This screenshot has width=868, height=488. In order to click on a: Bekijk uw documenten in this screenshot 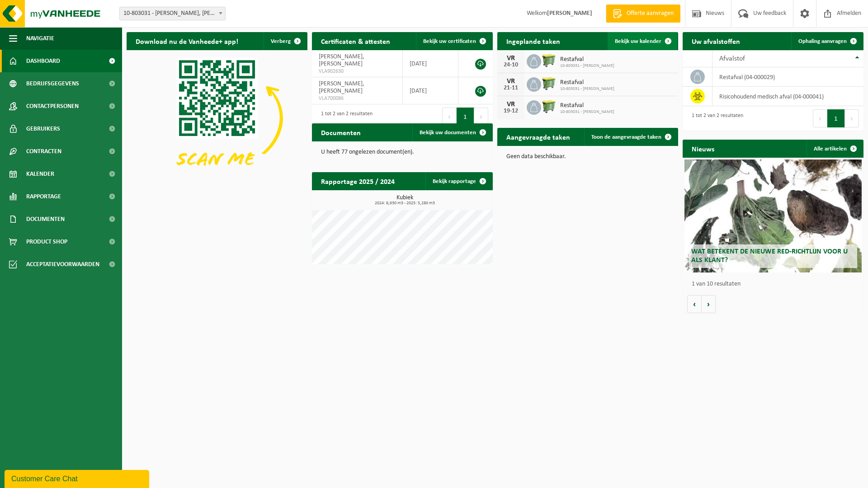, I will do `click(452, 133)`.